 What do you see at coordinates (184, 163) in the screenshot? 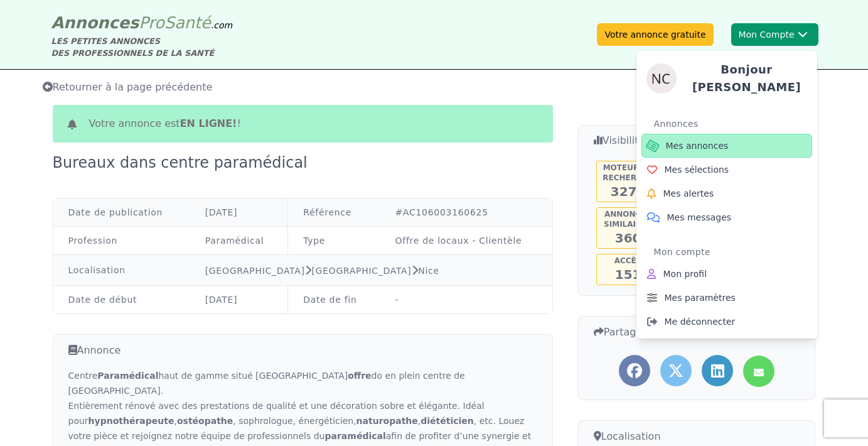
I see `div: Bureaux dans centre paramédical` at bounding box center [184, 163].